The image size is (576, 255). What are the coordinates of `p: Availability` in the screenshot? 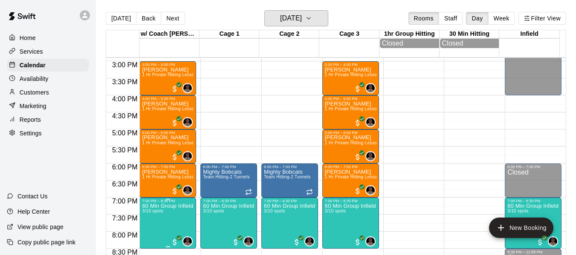 It's located at (34, 79).